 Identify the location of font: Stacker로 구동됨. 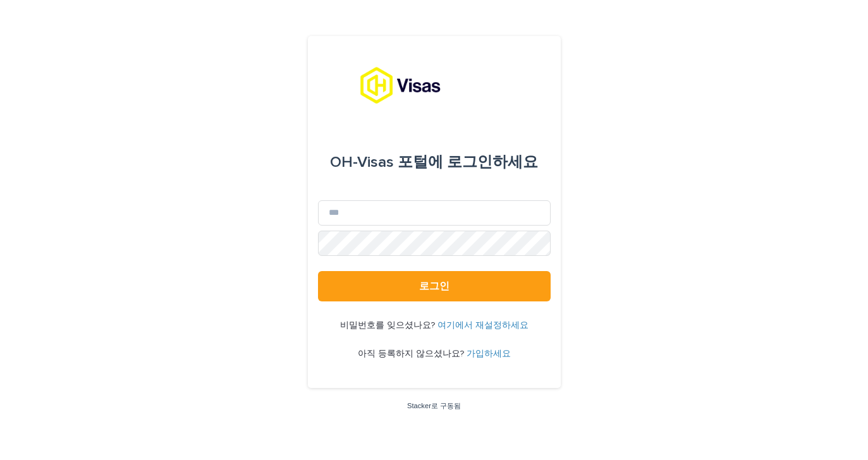
(434, 406).